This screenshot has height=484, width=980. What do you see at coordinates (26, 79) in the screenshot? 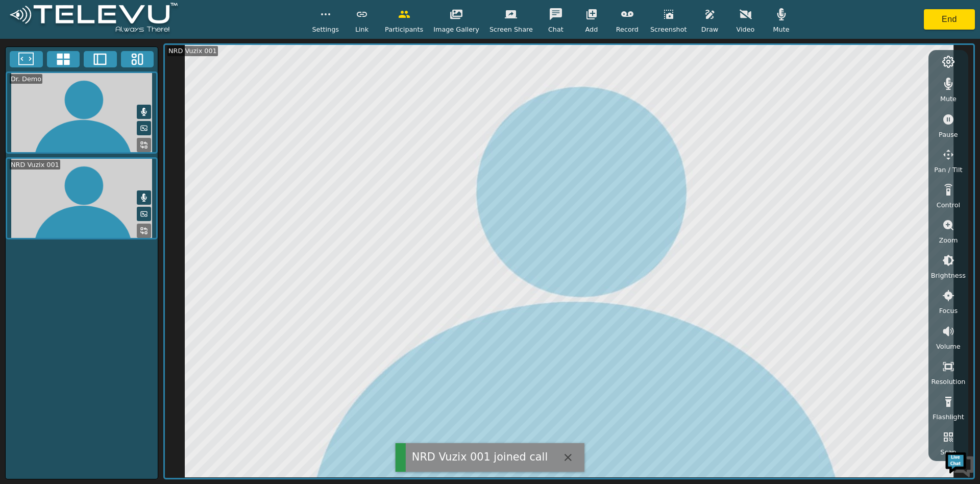
I see `div: Dr. Demo` at bounding box center [26, 79].